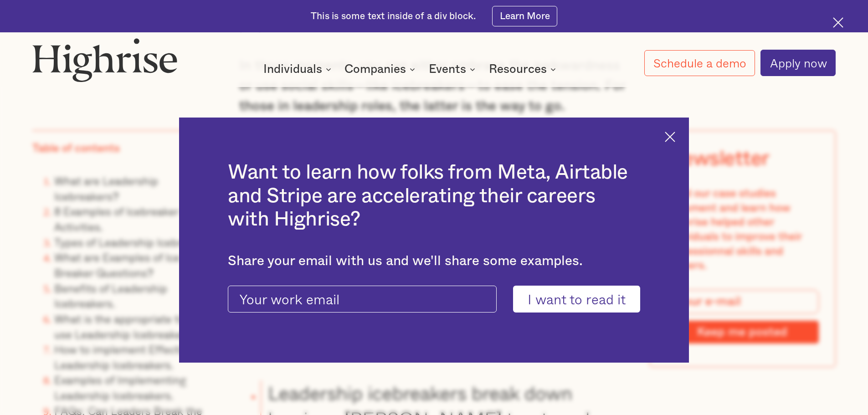 The image size is (868, 415). What do you see at coordinates (434, 196) in the screenshot?
I see `h2: Want to learn how folks from Meta, Airtable and Stripe are accelerating their careers with Highrise?` at bounding box center [434, 196].